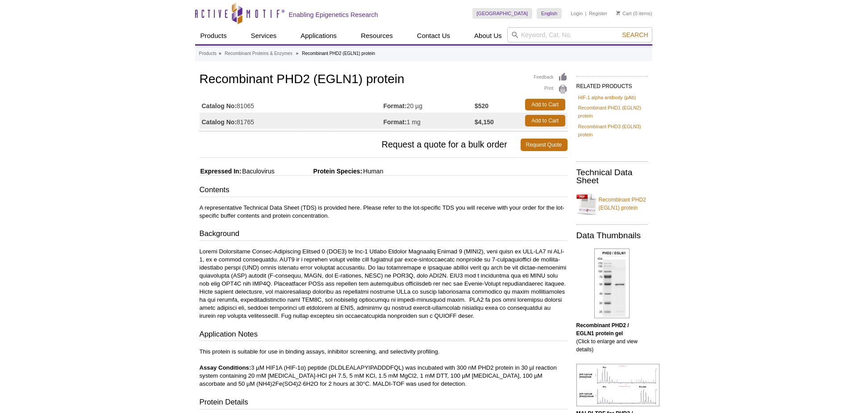 The image size is (847, 413). What do you see at coordinates (549, 13) in the screenshot?
I see `a: English` at bounding box center [549, 13].